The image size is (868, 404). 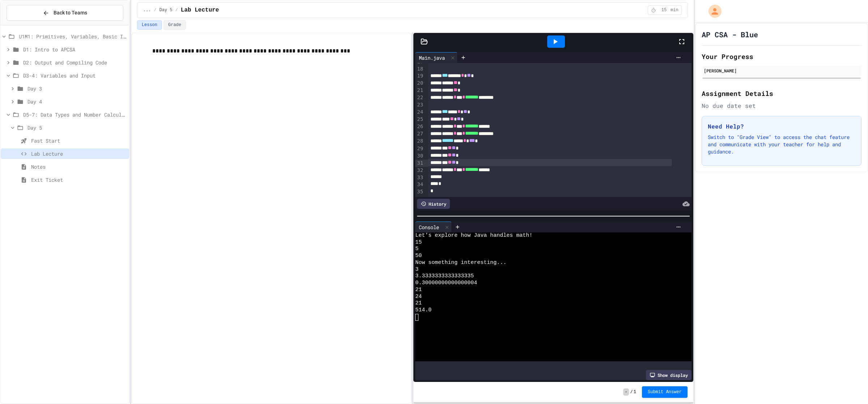 I want to click on div: History, so click(x=433, y=204).